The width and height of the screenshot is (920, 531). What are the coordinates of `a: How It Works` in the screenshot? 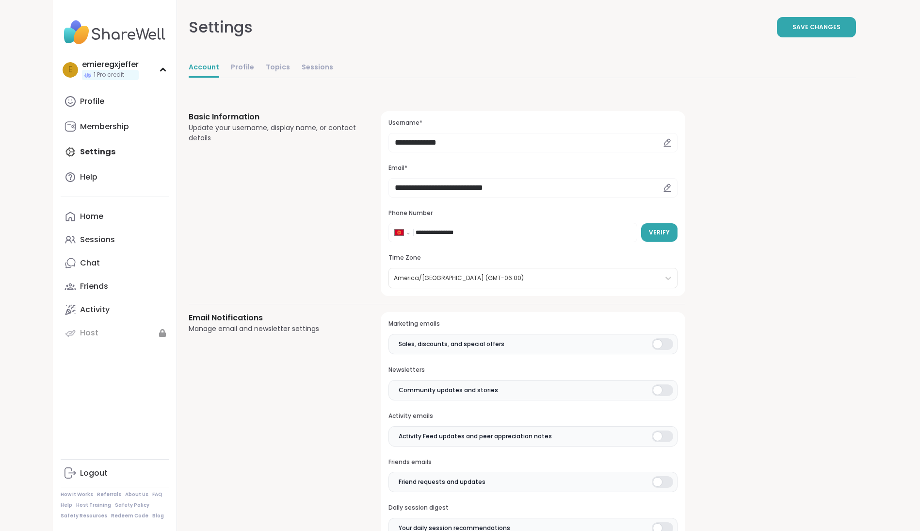 It's located at (77, 494).